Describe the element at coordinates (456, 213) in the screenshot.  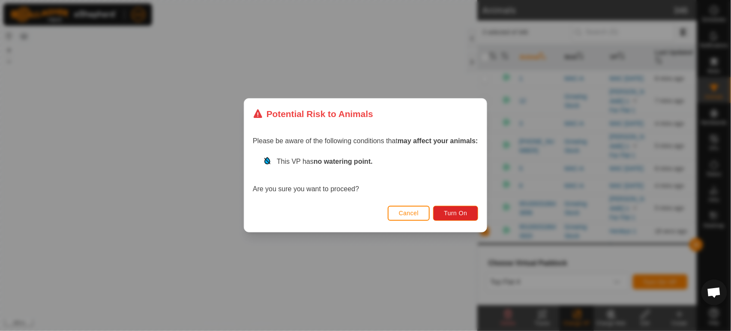
I see `span: Turn On` at that location.